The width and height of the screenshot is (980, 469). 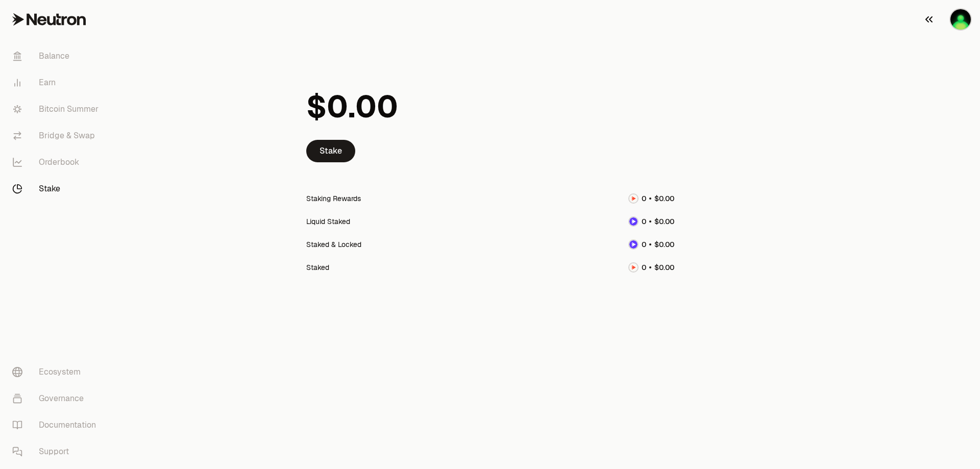 I want to click on a: Bridge & Swap, so click(x=57, y=136).